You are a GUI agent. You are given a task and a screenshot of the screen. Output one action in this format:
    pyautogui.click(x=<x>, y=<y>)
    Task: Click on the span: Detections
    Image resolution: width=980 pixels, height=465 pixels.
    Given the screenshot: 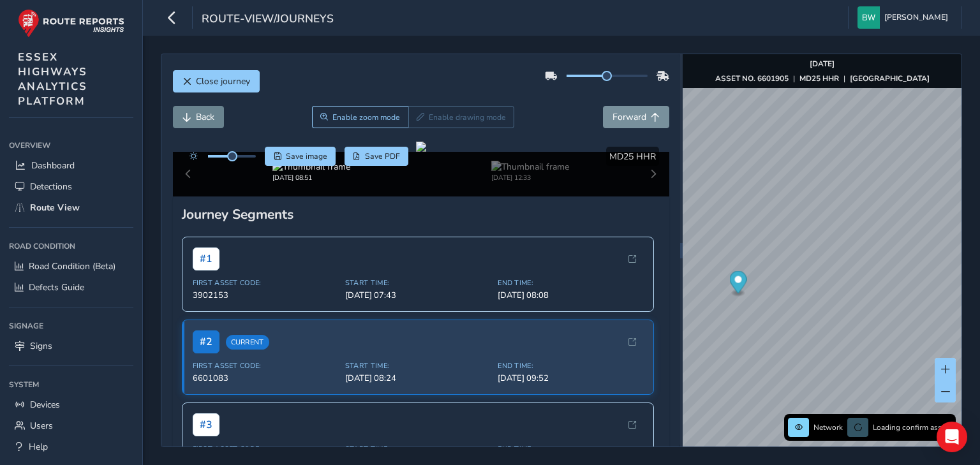 What is the action you would take?
    pyautogui.click(x=51, y=187)
    